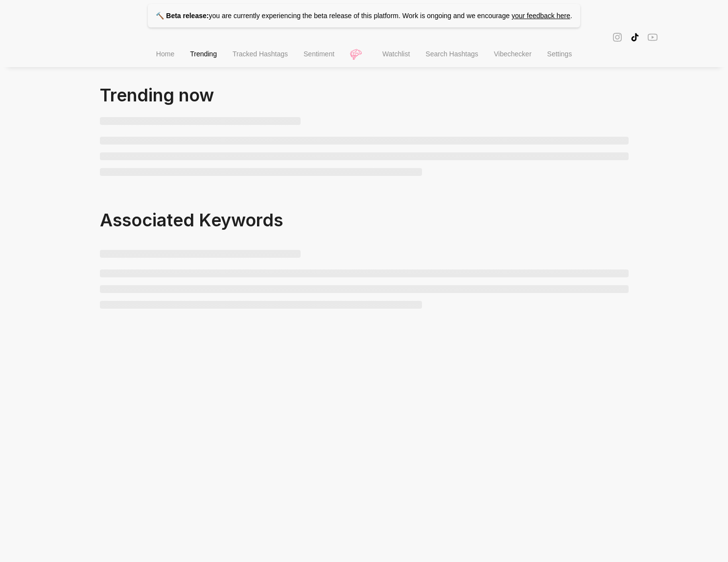 This screenshot has width=728, height=562. Describe the element at coordinates (165, 54) in the screenshot. I see `span: Home` at that location.